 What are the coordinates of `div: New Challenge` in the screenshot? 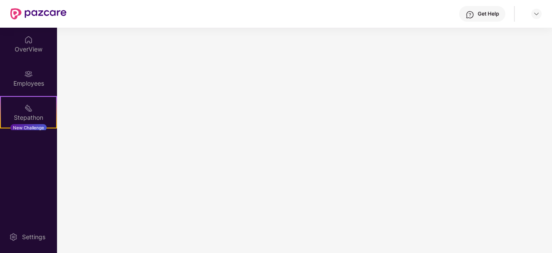 It's located at (28, 127).